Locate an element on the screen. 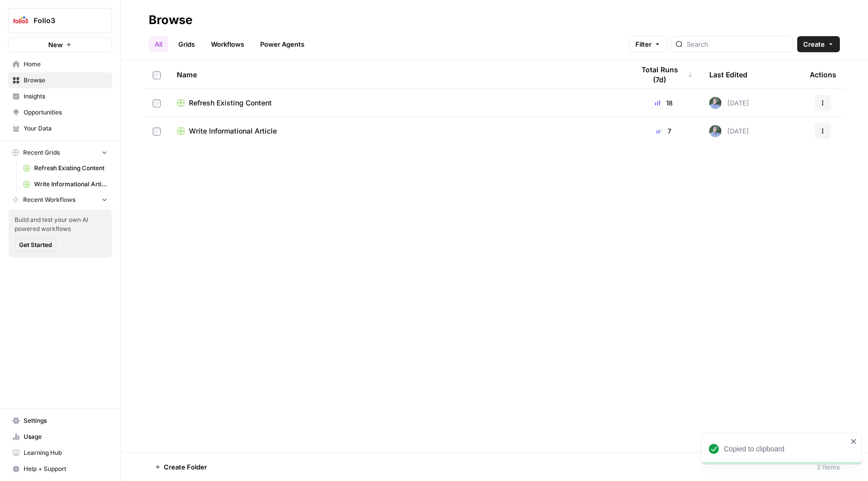  img: Folio3 Logo is located at coordinates (21, 21).